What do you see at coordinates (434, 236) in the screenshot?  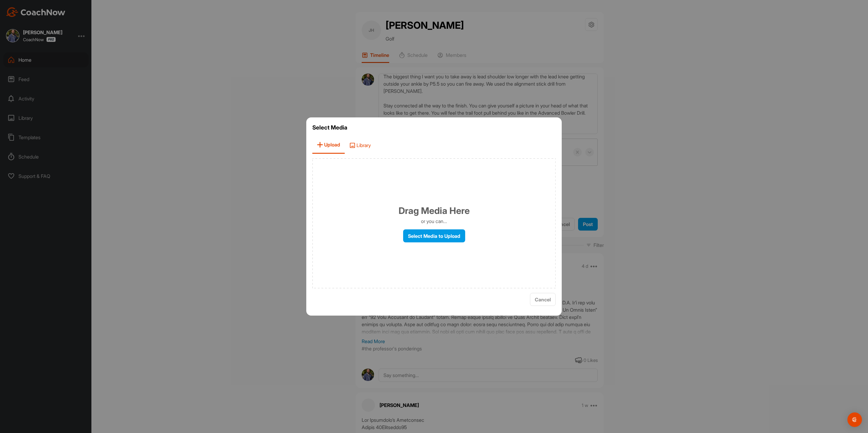 I see `label: Select Media to Upload` at bounding box center [434, 236].